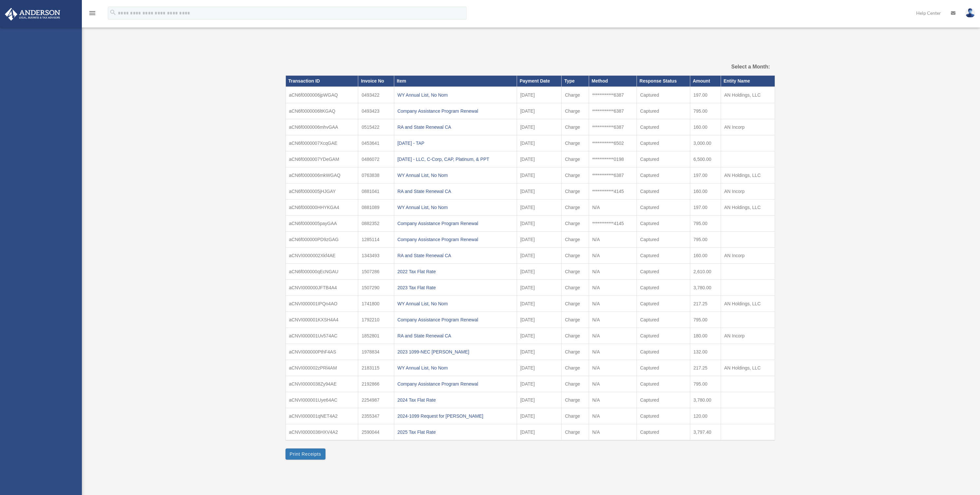  I want to click on td: 0493422, so click(376, 95).